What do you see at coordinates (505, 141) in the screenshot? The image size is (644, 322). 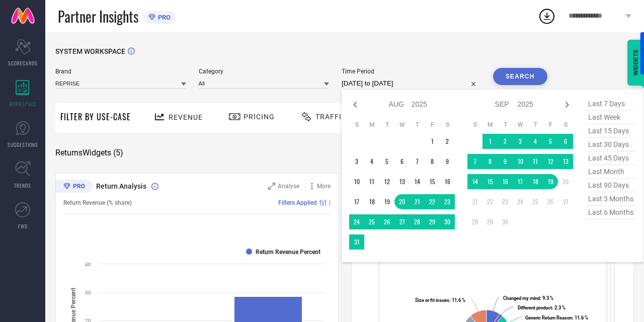 I see `td: Tue Sep 02 2025` at bounding box center [505, 141].